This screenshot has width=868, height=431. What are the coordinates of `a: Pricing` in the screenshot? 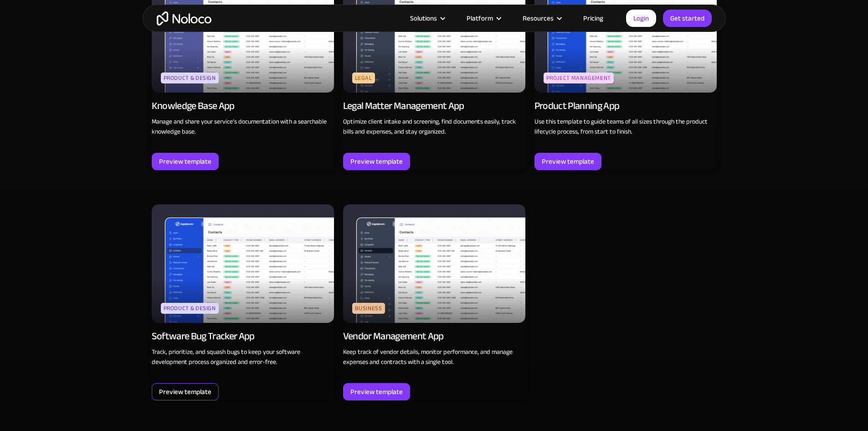 It's located at (593, 18).